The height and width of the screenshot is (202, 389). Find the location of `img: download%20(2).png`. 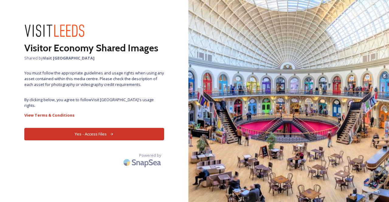

img: download%20(2).png is located at coordinates (55, 31).